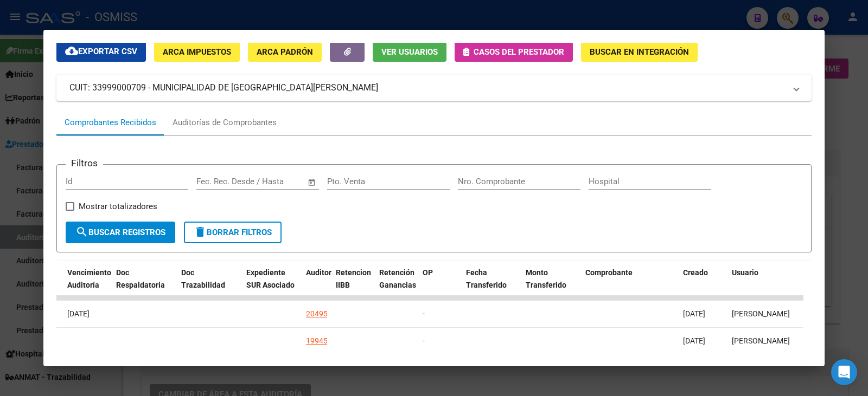 This screenshot has width=868, height=396. What do you see at coordinates (197, 52) in the screenshot?
I see `span: ARCA Impuestos` at bounding box center [197, 52].